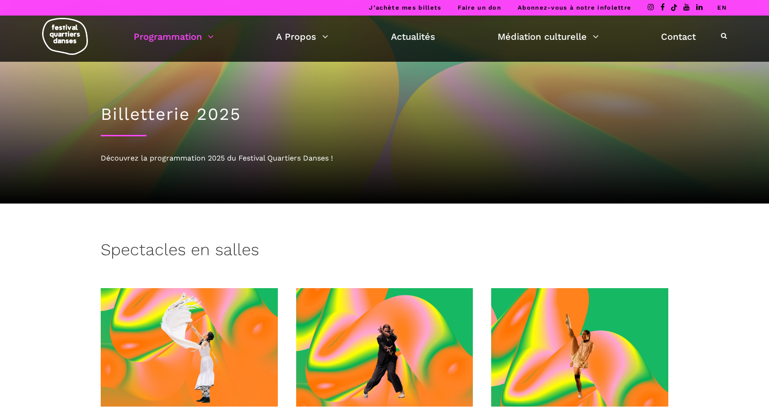 Image resolution: width=769 pixels, height=413 pixels. I want to click on img: logo-fqd-med, so click(65, 36).